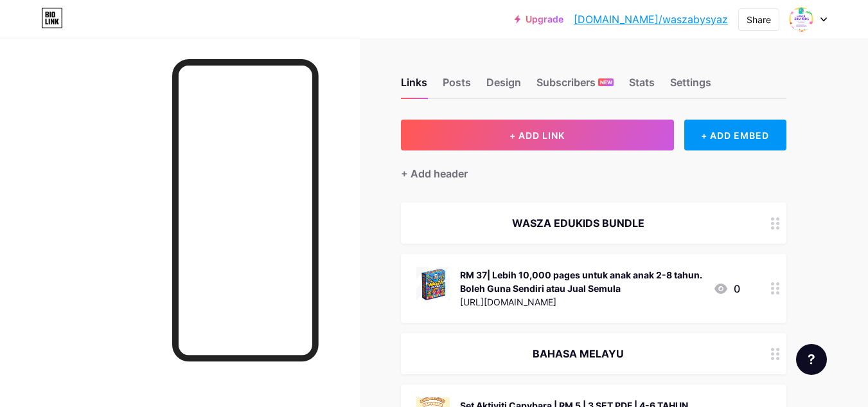 This screenshot has height=407, width=868. What do you see at coordinates (578, 223) in the screenshot?
I see `div: WASZA EDUKIDS BUNDLE` at bounding box center [578, 223].